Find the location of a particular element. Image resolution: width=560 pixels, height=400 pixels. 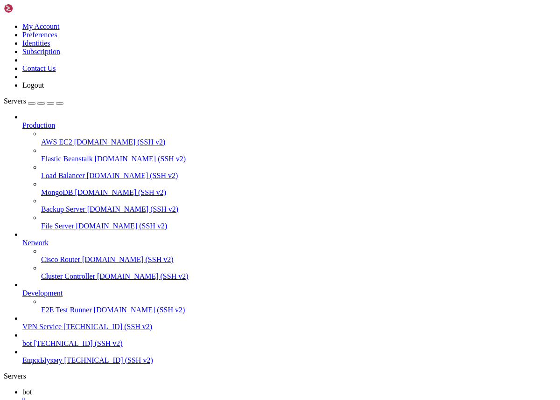

a: Contact Us is located at coordinates (39, 68).